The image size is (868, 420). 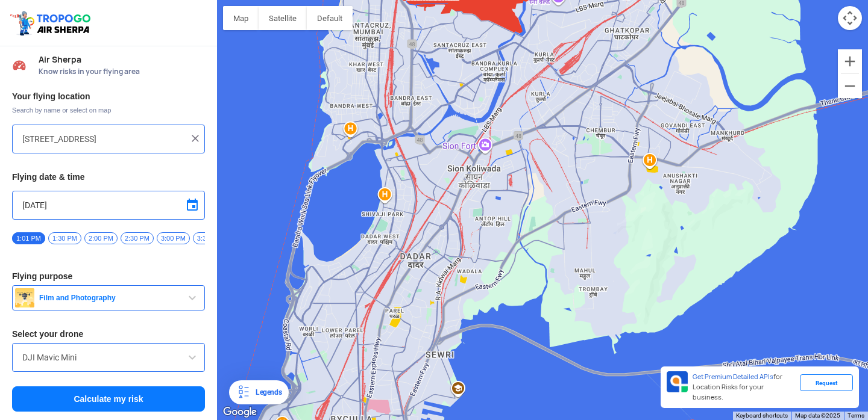 What do you see at coordinates (763, 416) in the screenshot?
I see `button: Keyboard shortcuts` at bounding box center [763, 416].